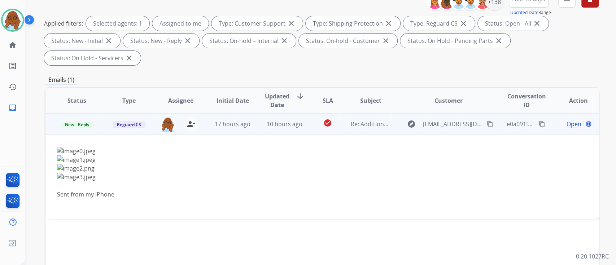  Describe the element at coordinates (232, 101) in the screenshot. I see `span: Initial Date` at that location.